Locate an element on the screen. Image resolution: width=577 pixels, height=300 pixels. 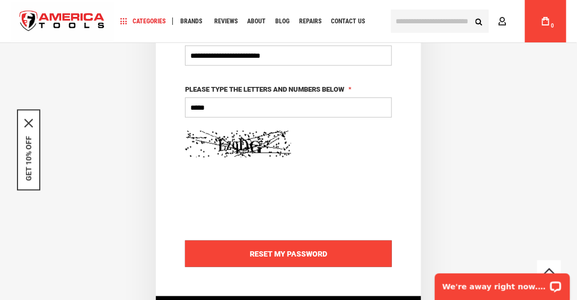
span: Reset My Password is located at coordinates (288, 254).